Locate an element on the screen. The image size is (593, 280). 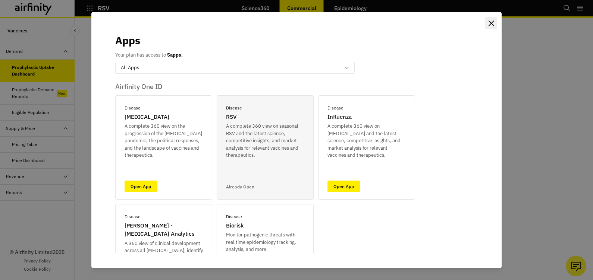
p: RSV is located at coordinates (231, 117).